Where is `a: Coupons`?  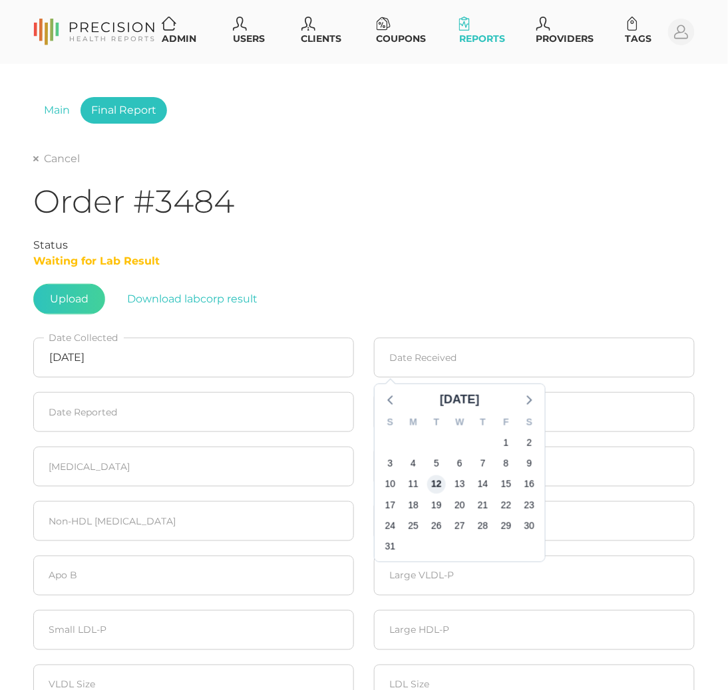 a: Coupons is located at coordinates (404, 32).